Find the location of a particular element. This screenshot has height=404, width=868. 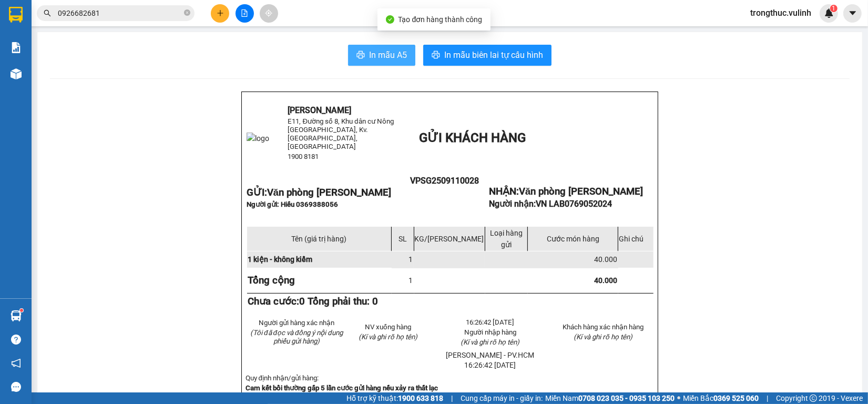

span: GỬI KHÁCH HÀNG is located at coordinates (472, 138).